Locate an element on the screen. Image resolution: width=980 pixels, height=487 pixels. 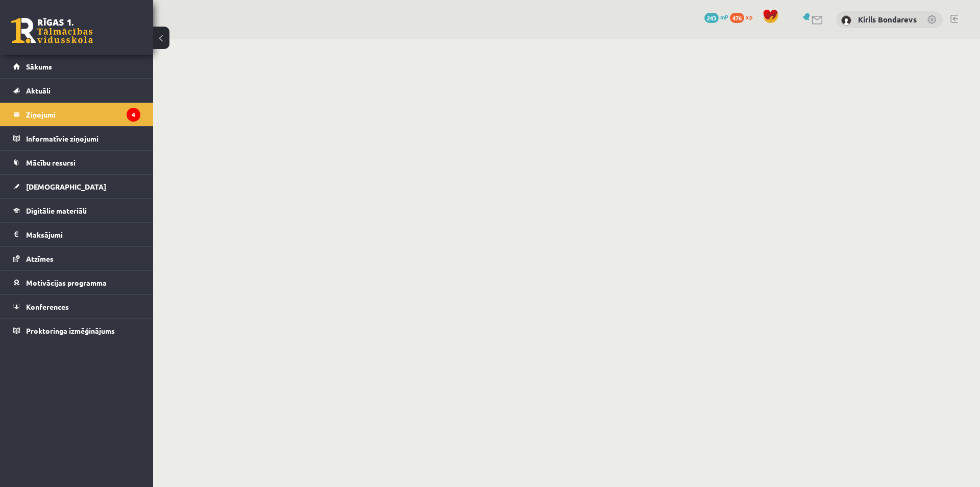
span: mP is located at coordinates (725, 17).